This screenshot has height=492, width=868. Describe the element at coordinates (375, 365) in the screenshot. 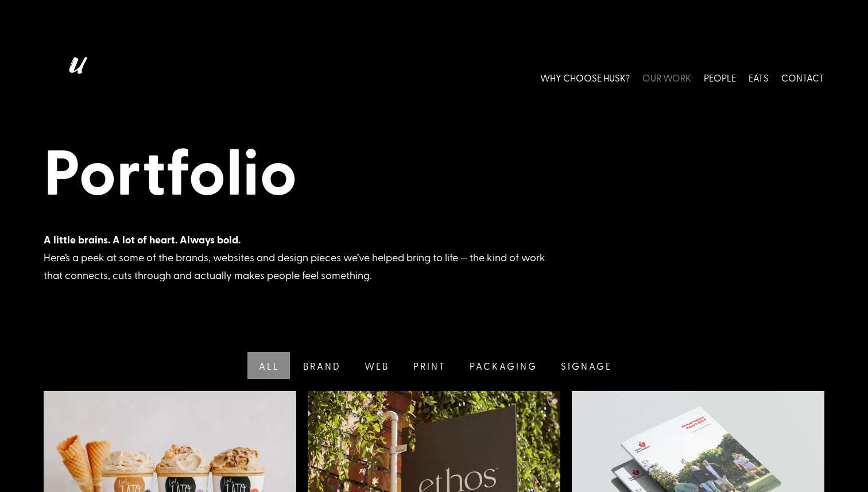

I see `a: Web` at that location.